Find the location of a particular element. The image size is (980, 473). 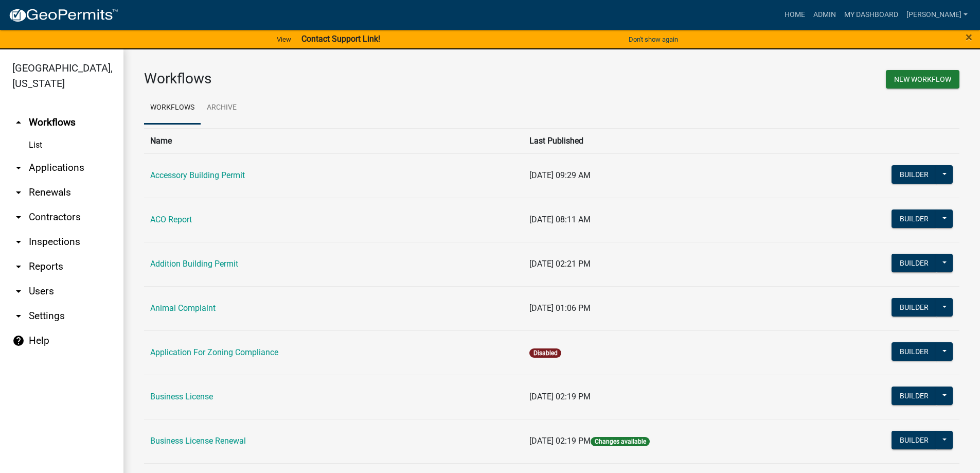

a: Addition Building Permit is located at coordinates (194, 264).